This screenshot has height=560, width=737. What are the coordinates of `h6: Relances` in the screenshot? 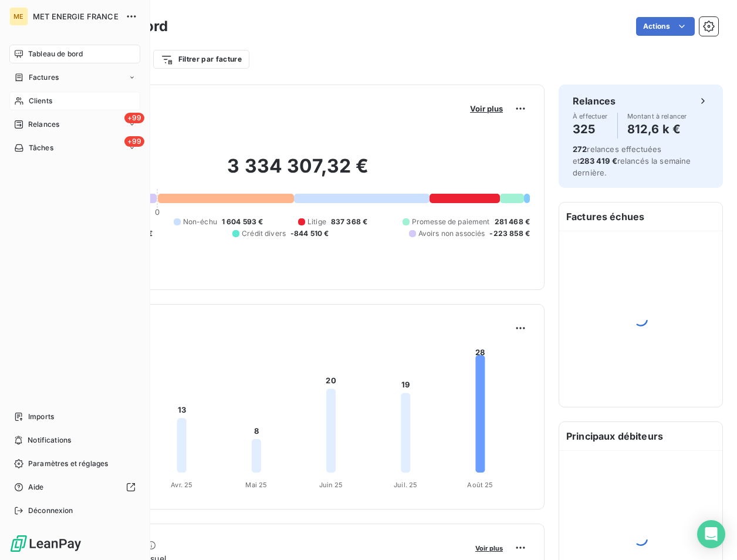 It's located at (594, 101).